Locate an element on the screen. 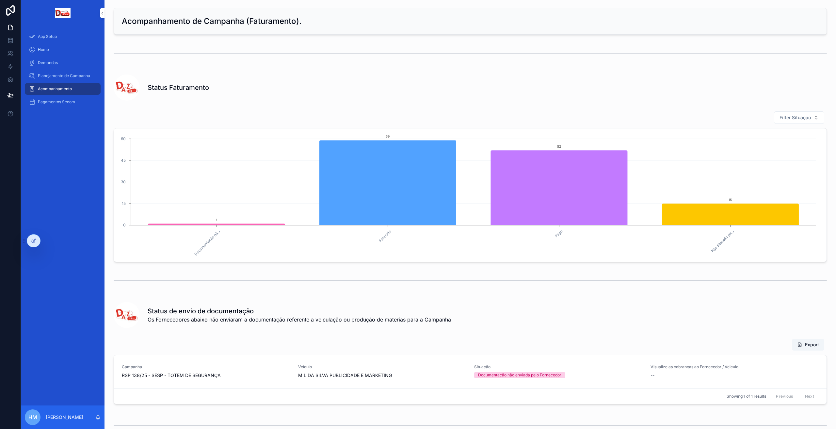 The image size is (836, 429). a: Planejamento de Campanha is located at coordinates (63, 76).